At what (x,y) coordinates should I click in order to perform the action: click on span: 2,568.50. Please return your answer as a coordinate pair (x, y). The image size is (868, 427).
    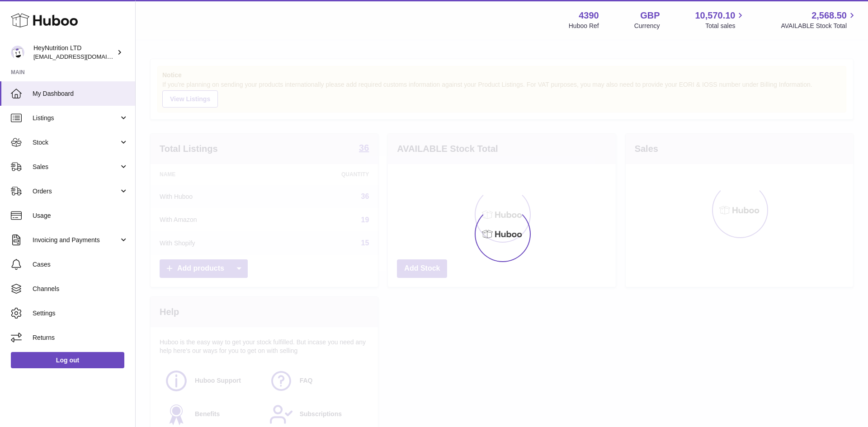
    Looking at the image, I should click on (830, 15).